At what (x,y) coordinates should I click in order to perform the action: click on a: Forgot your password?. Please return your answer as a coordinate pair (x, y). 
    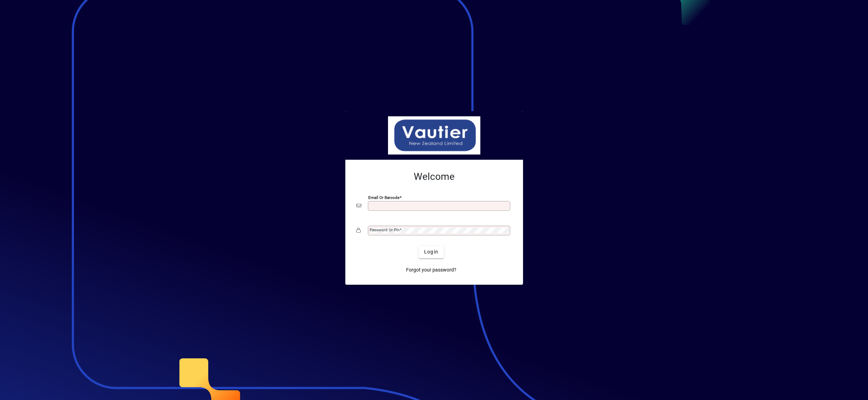
    Looking at the image, I should click on (431, 270).